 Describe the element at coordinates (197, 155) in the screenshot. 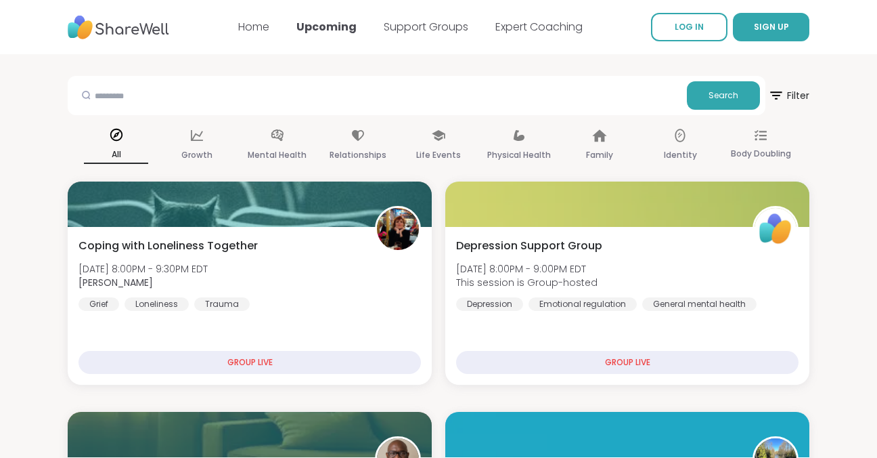

I see `p: Growth` at that location.